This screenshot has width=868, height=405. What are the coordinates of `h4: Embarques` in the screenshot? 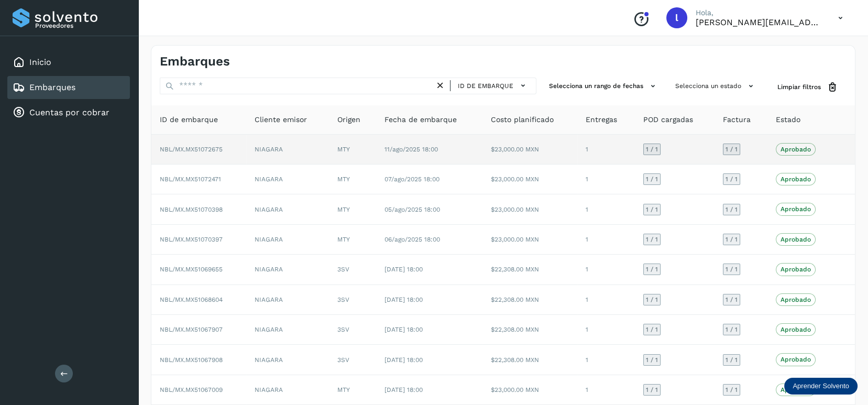 It's located at (195, 61).